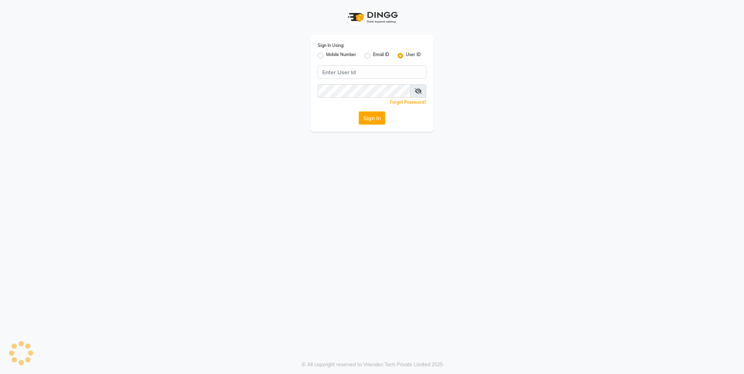 This screenshot has height=374, width=744. Describe the element at coordinates (331, 46) in the screenshot. I see `label: Sign In Using:` at that location.